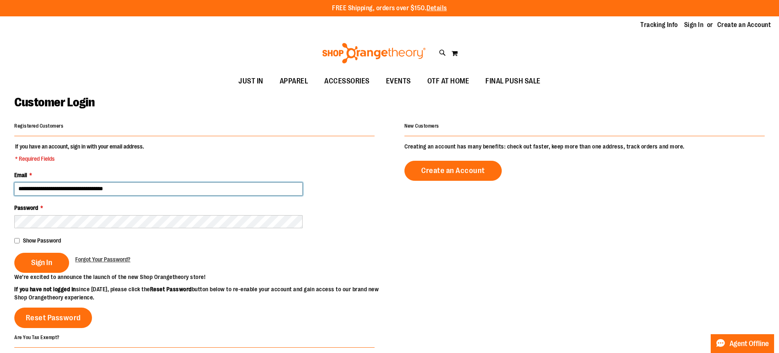 This screenshot has height=353, width=779. What do you see at coordinates (251, 81) in the screenshot?
I see `span: JUST IN` at bounding box center [251, 81].